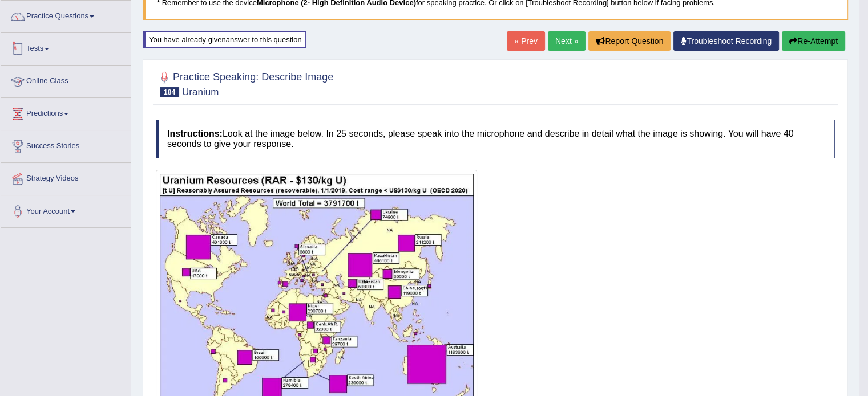 The height and width of the screenshot is (396, 868). Describe the element at coordinates (630, 41) in the screenshot. I see `button: Report Question` at that location.